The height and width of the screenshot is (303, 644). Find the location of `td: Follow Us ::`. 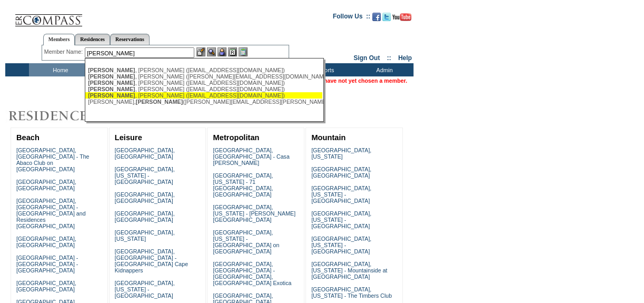

td: Follow Us :: is located at coordinates (351, 18).